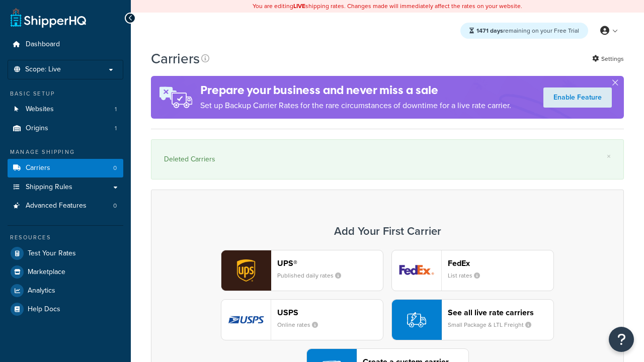  Describe the element at coordinates (299, 6) in the screenshot. I see `b: LIVE` at that location.